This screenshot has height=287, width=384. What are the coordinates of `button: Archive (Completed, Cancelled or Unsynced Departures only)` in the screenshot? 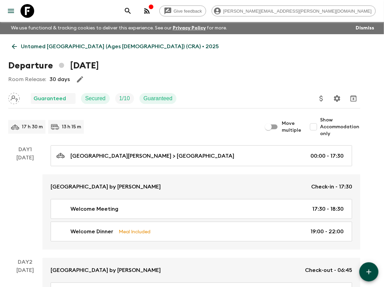 It's located at (353, 98).